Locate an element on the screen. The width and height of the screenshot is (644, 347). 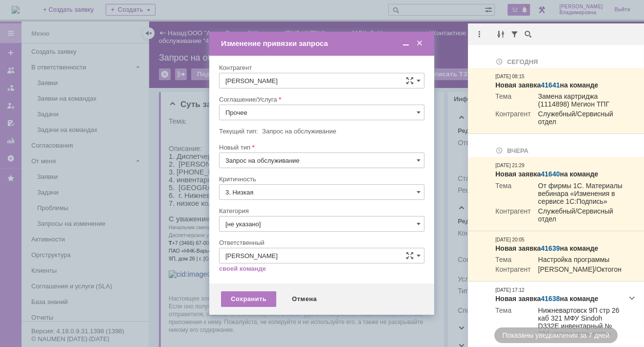
span: ipc is located at coordinates (211, 90).